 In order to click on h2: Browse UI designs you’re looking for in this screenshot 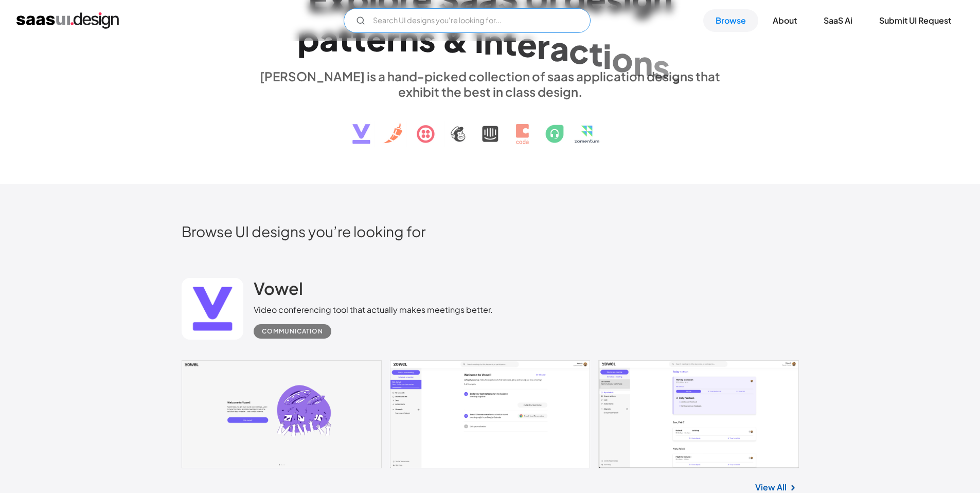, I will do `click(491, 231)`.